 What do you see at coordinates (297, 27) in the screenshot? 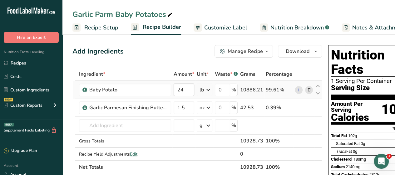
I see `span: Nutrition Breakdown` at bounding box center [297, 27].